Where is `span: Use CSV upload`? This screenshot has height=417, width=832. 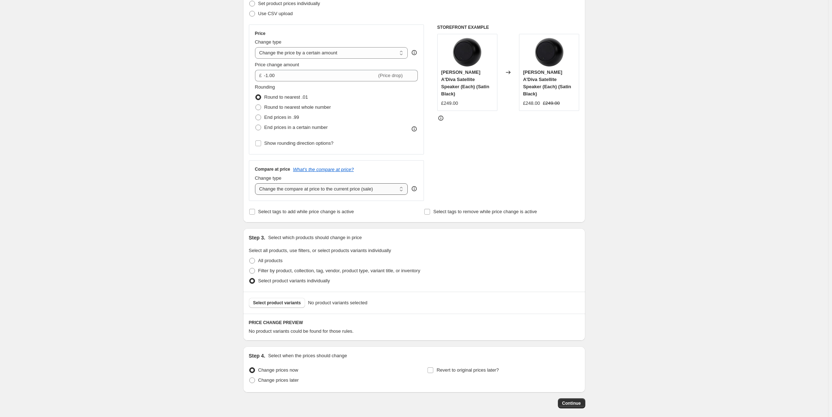 span: Use CSV upload is located at coordinates (276, 13).